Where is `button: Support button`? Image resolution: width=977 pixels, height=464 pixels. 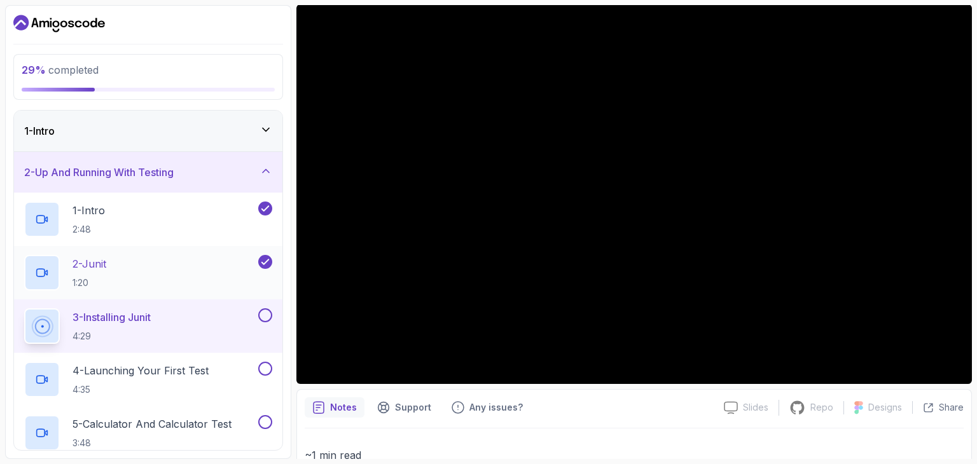
button: Support button is located at coordinates (404, 408).